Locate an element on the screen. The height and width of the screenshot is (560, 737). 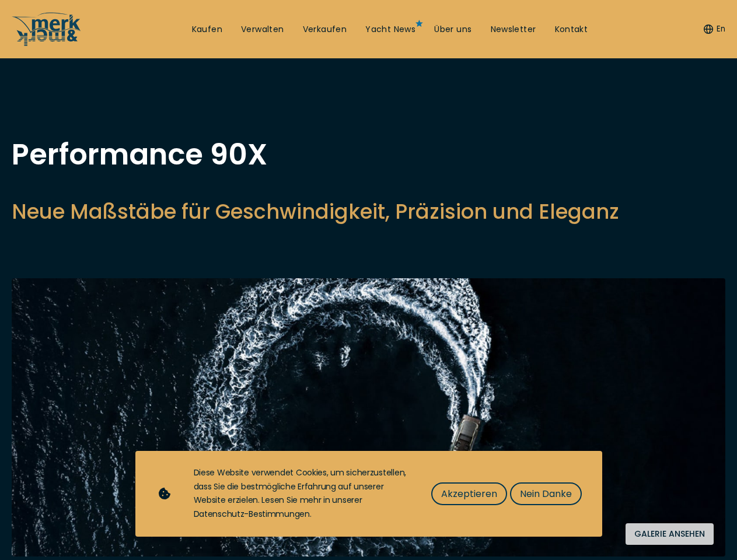
a: Kaufen is located at coordinates (207, 30).